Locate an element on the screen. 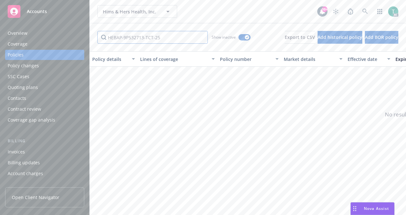 The width and height of the screenshot is (406, 215). button: Policy details is located at coordinates (114, 59).